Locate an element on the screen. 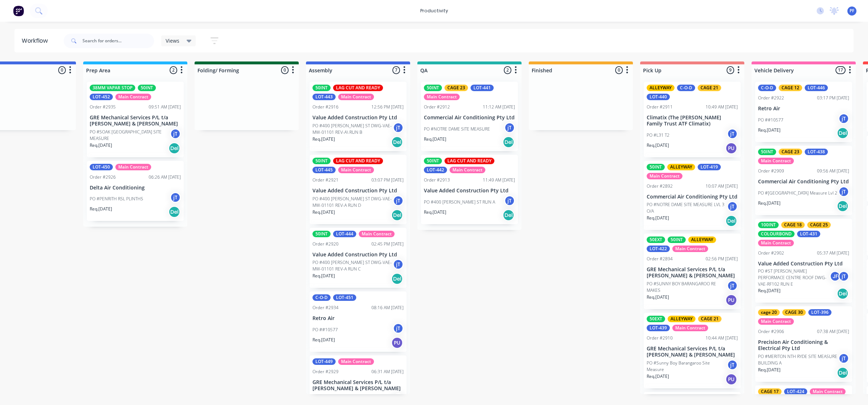 This screenshot has width=868, height=405. p: Precision Air Conditioning & Electrical Pty Ltd is located at coordinates (803, 345).